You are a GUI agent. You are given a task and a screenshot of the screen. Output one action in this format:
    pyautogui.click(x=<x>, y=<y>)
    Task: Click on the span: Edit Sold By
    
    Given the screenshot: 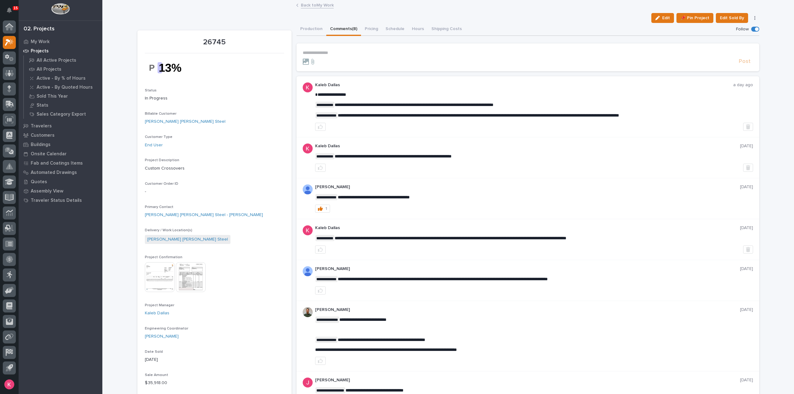 What is the action you would take?
    pyautogui.click(x=732, y=18)
    